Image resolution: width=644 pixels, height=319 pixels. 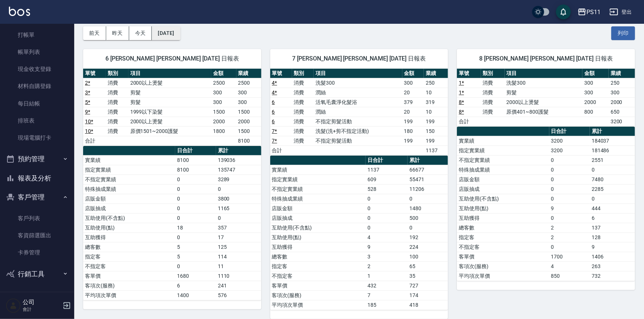 What do you see at coordinates (570, 257) in the screenshot?
I see `td: 1700` at bounding box center [570, 257].